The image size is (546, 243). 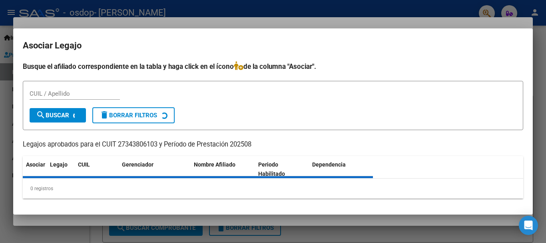 What do you see at coordinates (128, 115) in the screenshot?
I see `span: Borrar Filtros` at bounding box center [128, 115].